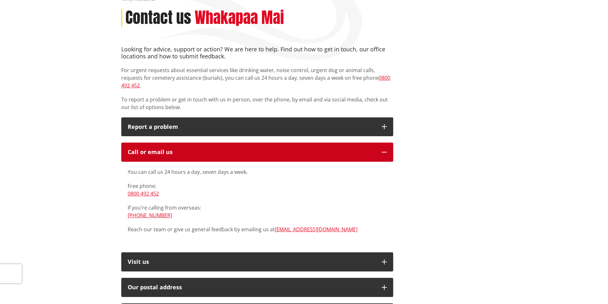 The height and width of the screenshot is (304, 608). What do you see at coordinates (239, 18) in the screenshot?
I see `h2: Whakapaa Mai` at bounding box center [239, 18].